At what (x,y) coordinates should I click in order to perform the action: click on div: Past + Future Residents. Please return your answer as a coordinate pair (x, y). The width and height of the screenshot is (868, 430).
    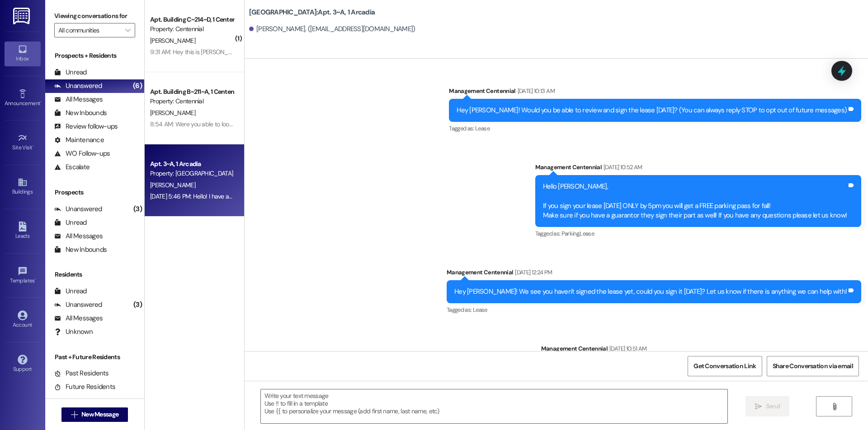
    Looking at the image, I should click on (95, 357).